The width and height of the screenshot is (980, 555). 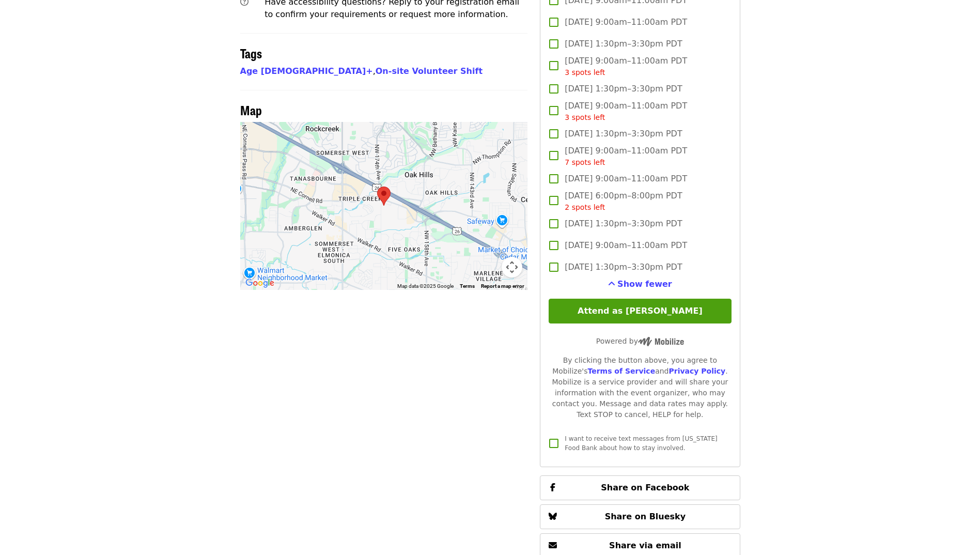 I want to click on button: Map camera controls, so click(x=512, y=267).